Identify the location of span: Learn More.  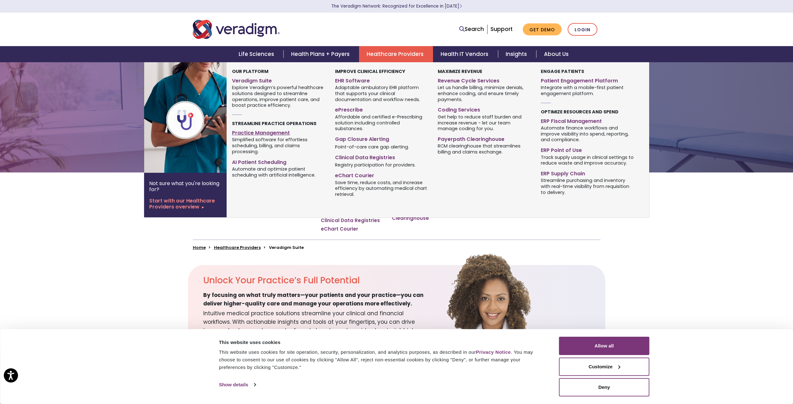
(460, 6).